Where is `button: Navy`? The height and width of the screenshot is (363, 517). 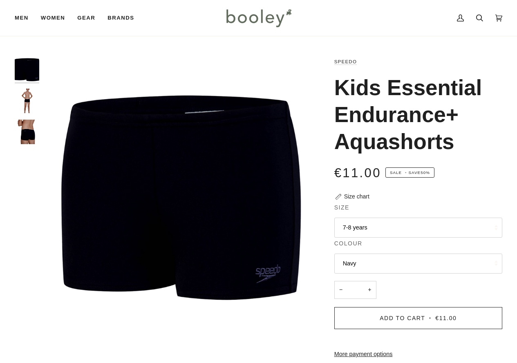 button: Navy is located at coordinates (418, 264).